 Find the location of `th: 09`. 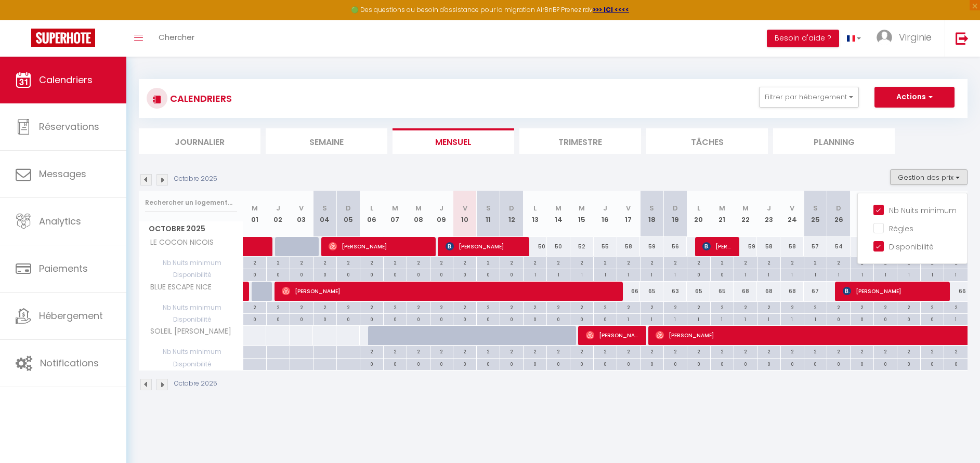

th: 09 is located at coordinates (442, 214).